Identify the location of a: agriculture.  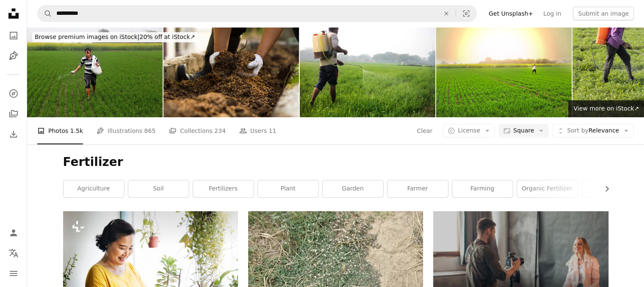
(93, 189).